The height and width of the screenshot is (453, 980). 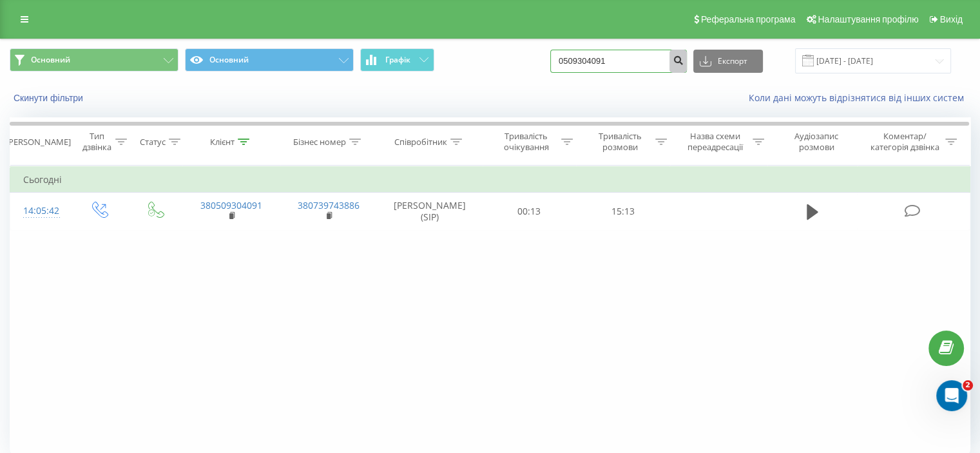 What do you see at coordinates (328, 204) in the screenshot?
I see `a: 380739743886` at bounding box center [328, 204].